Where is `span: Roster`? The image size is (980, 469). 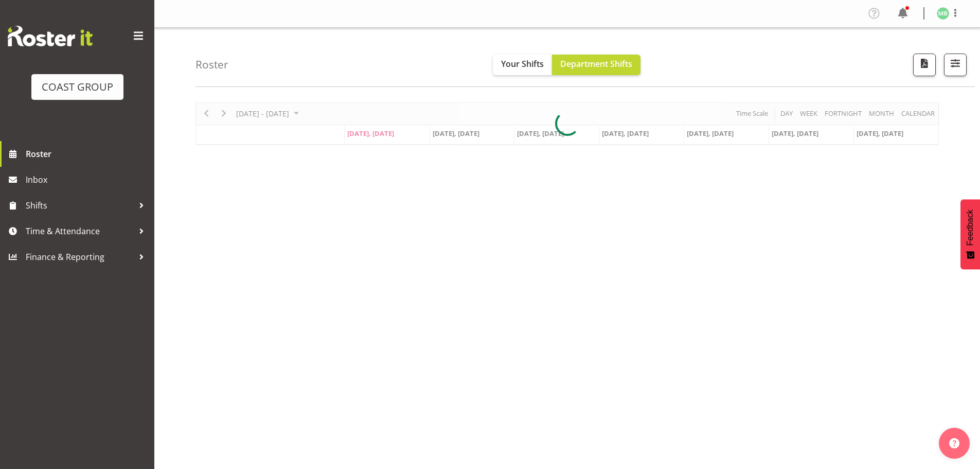 span: Roster is located at coordinates (88, 154).